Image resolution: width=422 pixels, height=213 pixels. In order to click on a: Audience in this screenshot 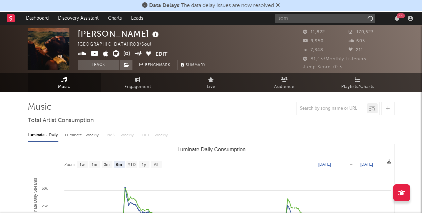, I will do `click(285, 82)`.